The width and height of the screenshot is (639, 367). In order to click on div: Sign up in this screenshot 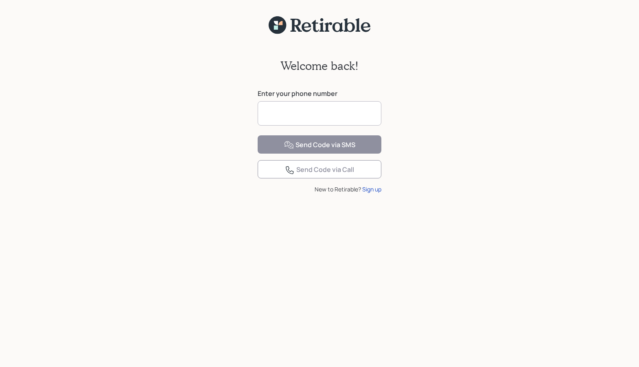, I will do `click(372, 189)`.